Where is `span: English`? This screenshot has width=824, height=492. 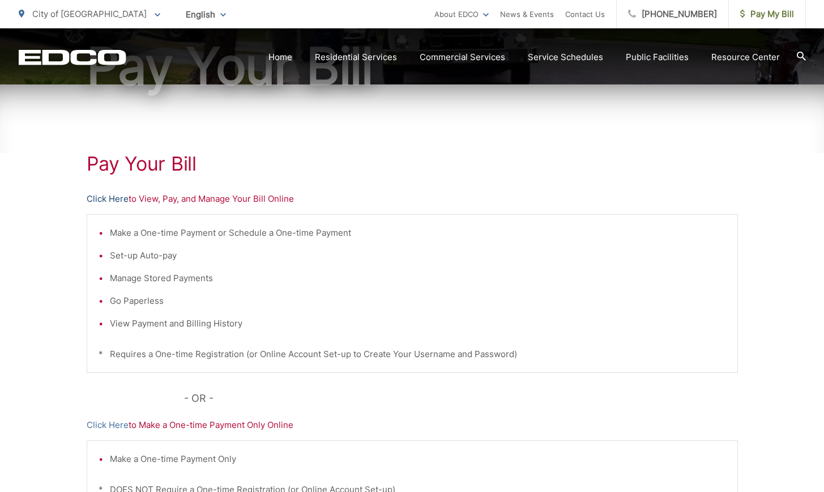
span: English is located at coordinates (206, 14).